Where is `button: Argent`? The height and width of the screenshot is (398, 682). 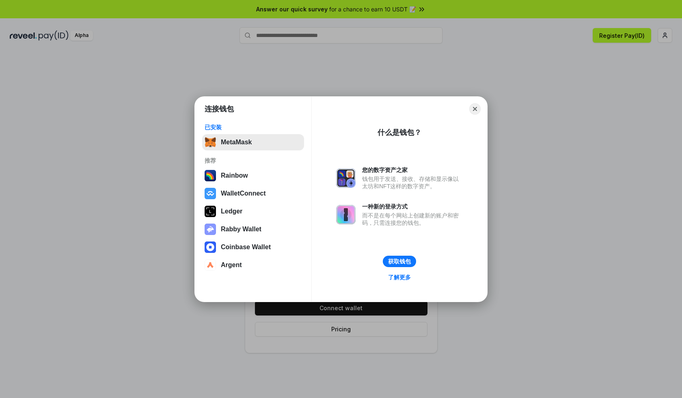
button: Argent is located at coordinates (253, 265).